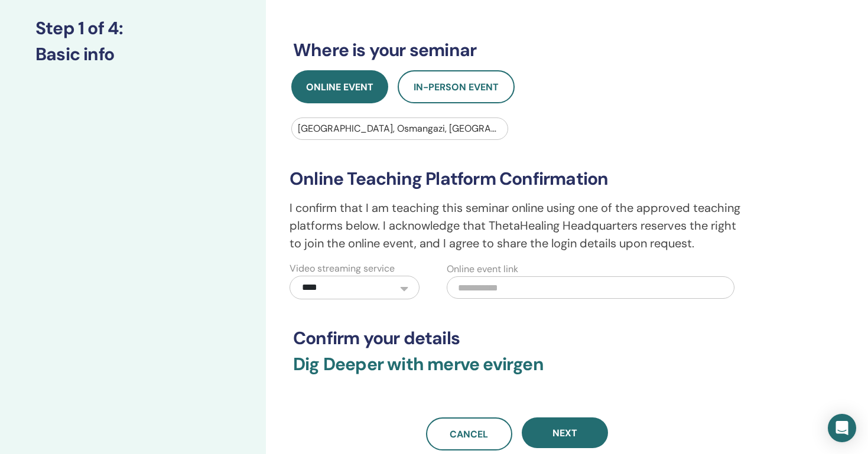  Describe the element at coordinates (133, 54) in the screenshot. I see `h3: Basic info` at that location.